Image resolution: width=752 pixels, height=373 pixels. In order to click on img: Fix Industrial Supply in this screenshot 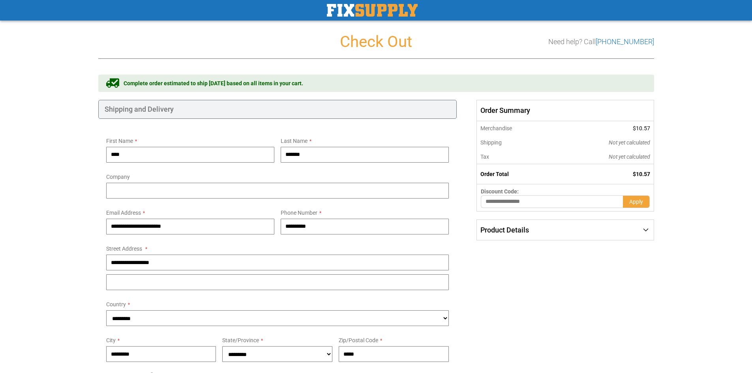, I will do `click(372, 10)`.